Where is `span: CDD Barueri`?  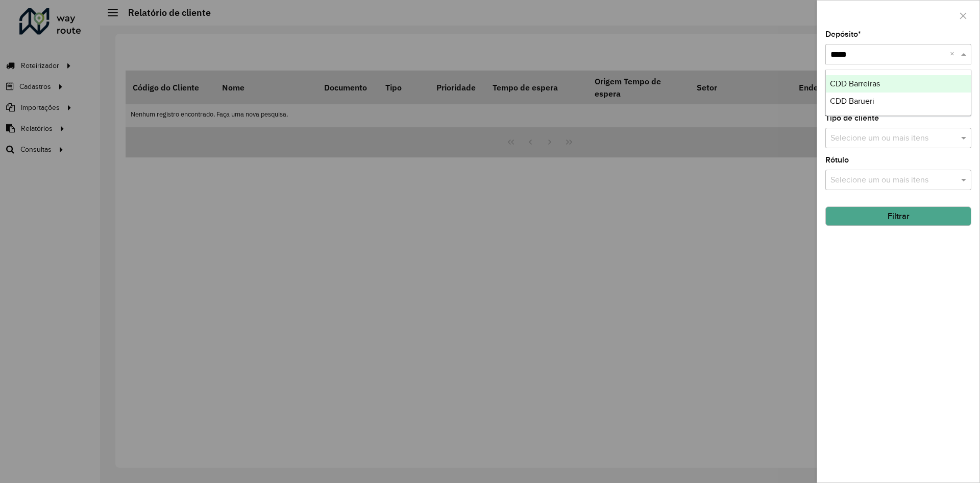 span: CDD Barueri is located at coordinates (852, 101).